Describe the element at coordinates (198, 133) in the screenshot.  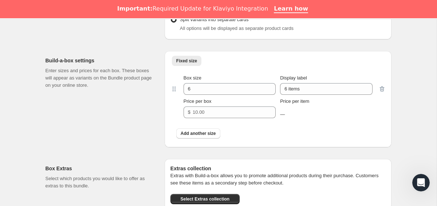
I see `span: Add another size` at that location.